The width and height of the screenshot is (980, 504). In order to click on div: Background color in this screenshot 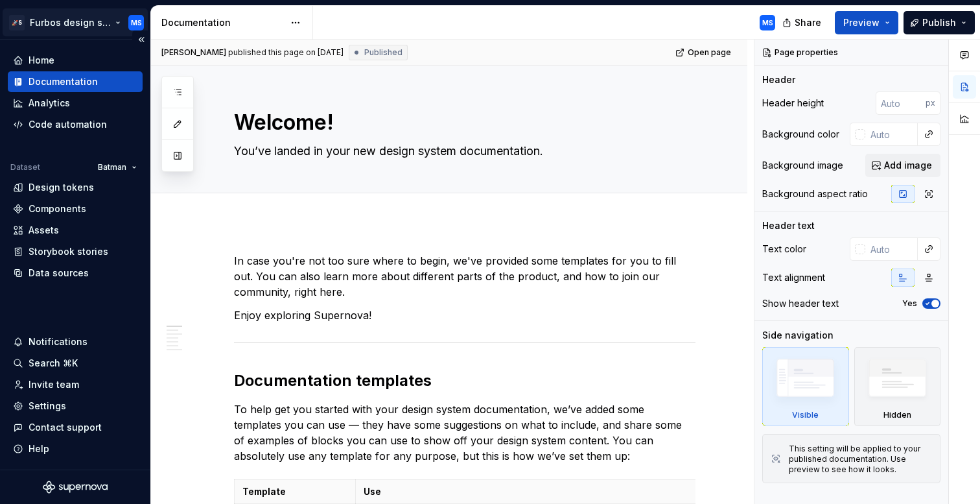, I will do `click(801, 134)`.